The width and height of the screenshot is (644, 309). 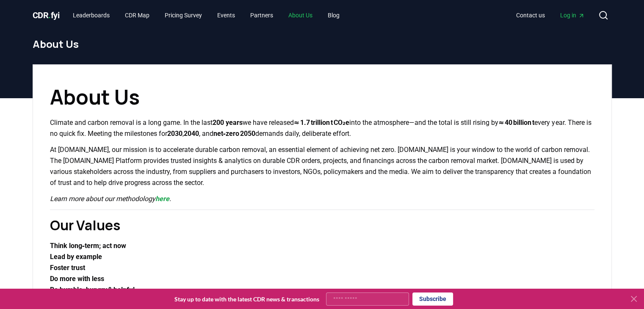 What do you see at coordinates (77, 279) in the screenshot?
I see `strong: Do more with less` at bounding box center [77, 279].